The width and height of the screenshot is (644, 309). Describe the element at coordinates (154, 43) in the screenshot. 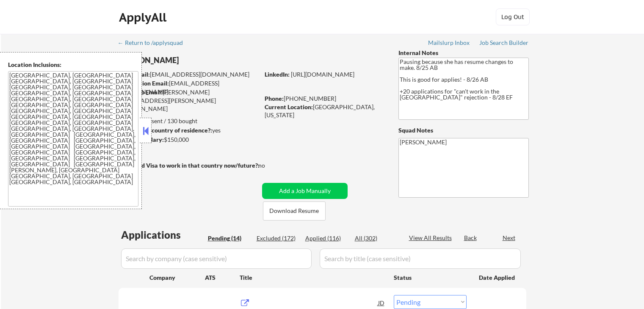

I see `div: ← Return to /applysquad` at that location.